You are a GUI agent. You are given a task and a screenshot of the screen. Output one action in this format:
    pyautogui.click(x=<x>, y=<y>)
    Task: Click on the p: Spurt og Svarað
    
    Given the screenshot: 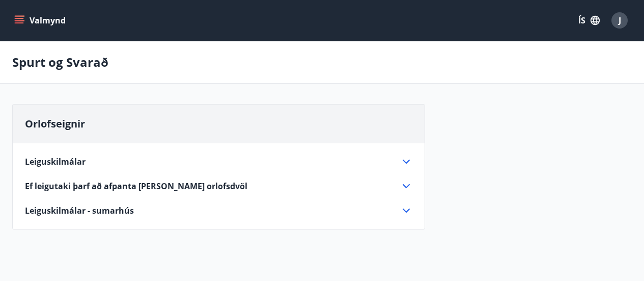 What is the action you would take?
    pyautogui.click(x=60, y=62)
    